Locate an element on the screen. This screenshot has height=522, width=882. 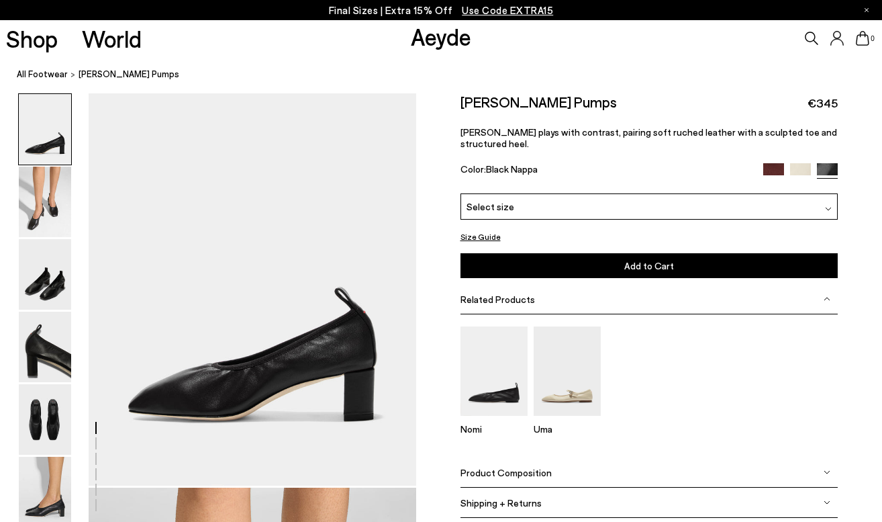
span: Add to Cart is located at coordinates (649, 266).